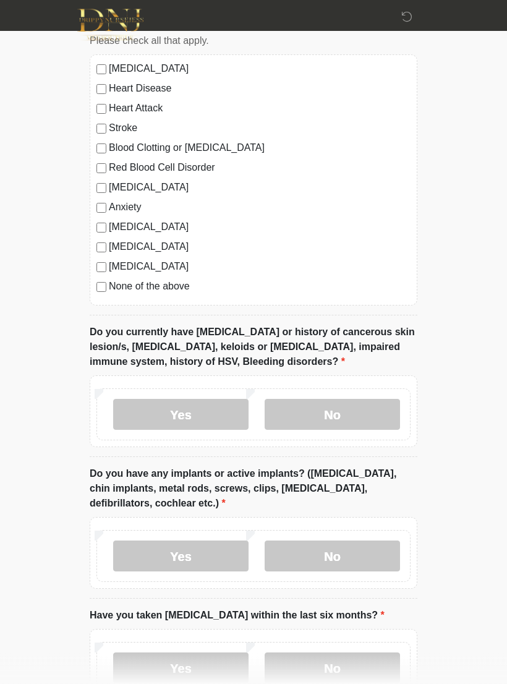 This screenshot has height=684, width=507. I want to click on input: Heart Attack, so click(101, 109).